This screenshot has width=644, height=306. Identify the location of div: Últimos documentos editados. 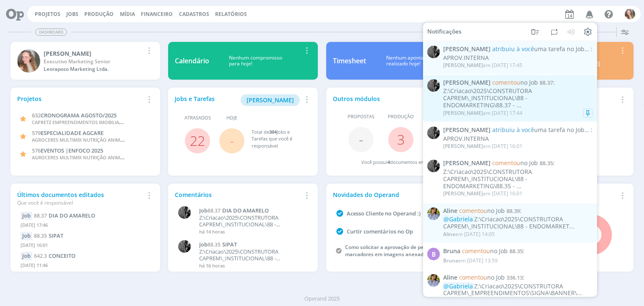
(81, 198).